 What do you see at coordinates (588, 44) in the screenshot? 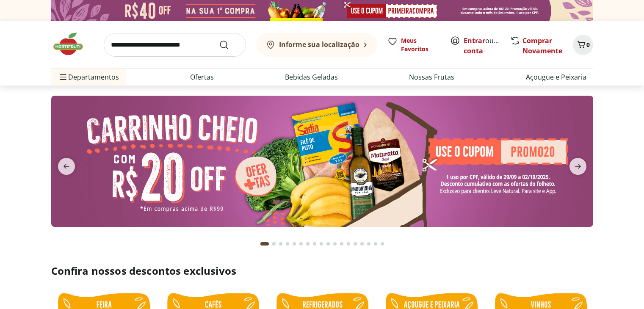
I see `span: 0` at bounding box center [588, 44].